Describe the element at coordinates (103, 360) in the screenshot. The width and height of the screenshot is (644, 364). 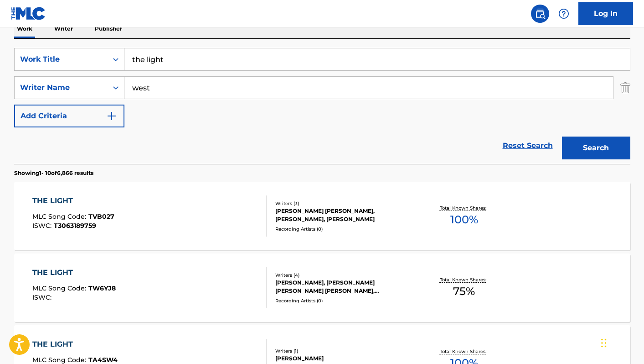
I see `span: TA4SW4` at that location.